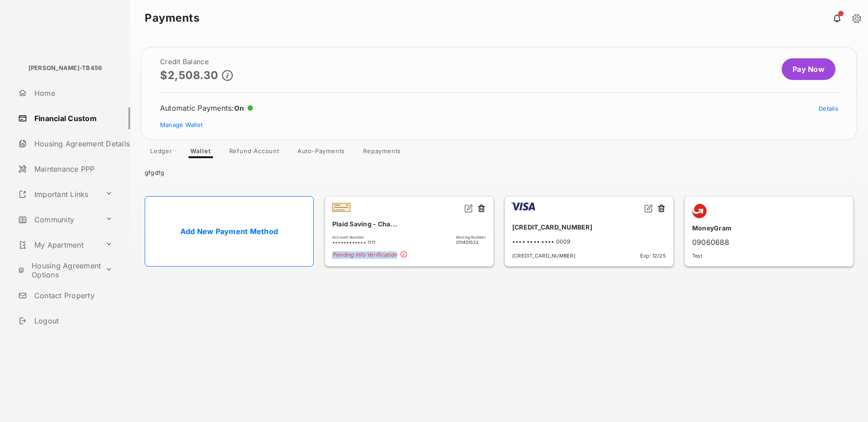  Describe the element at coordinates (72, 296) in the screenshot. I see `a: Contact Property` at that location.